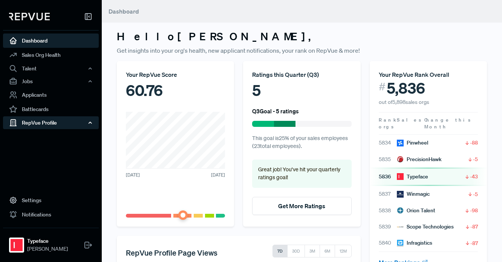 The width and height of the screenshot is (502, 262). Describe the element at coordinates (388, 159) in the screenshot. I see `span: 5835` at that location.